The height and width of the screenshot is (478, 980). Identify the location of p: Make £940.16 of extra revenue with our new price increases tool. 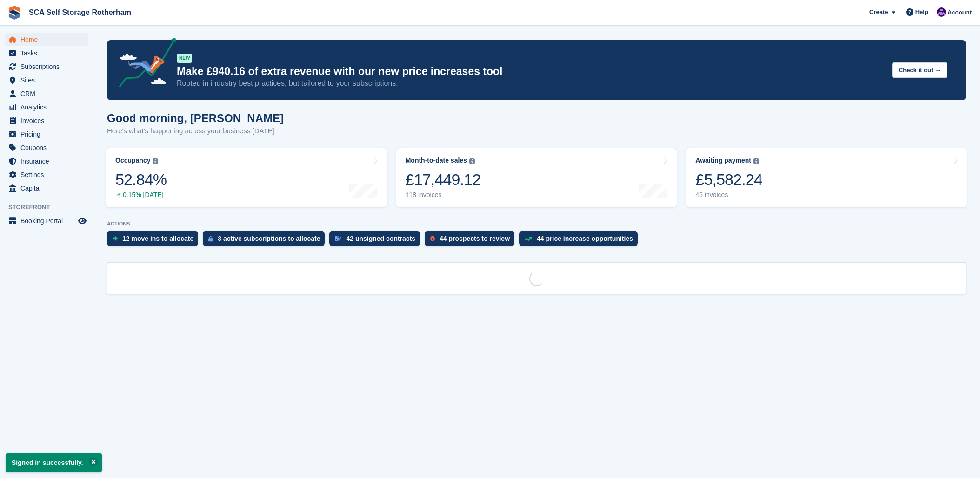
(531, 71).